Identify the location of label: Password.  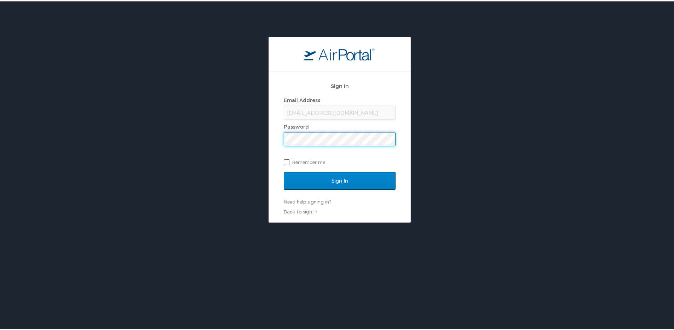
(296, 125).